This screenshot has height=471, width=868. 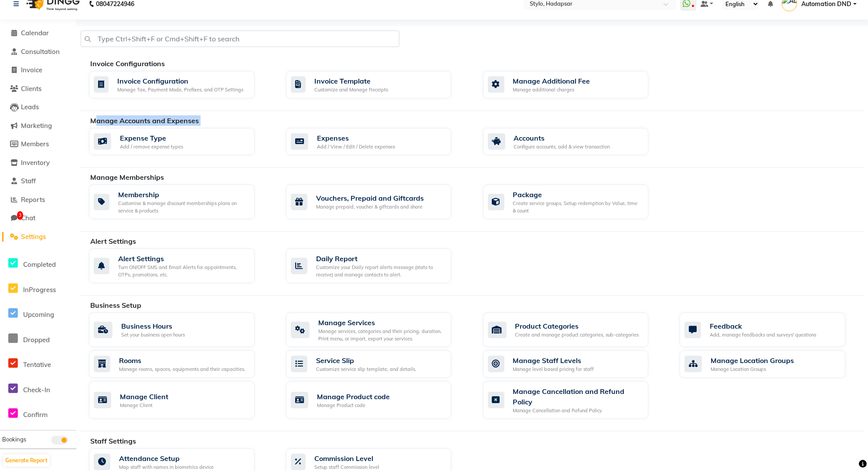 I want to click on a: Leads, so click(x=38, y=107).